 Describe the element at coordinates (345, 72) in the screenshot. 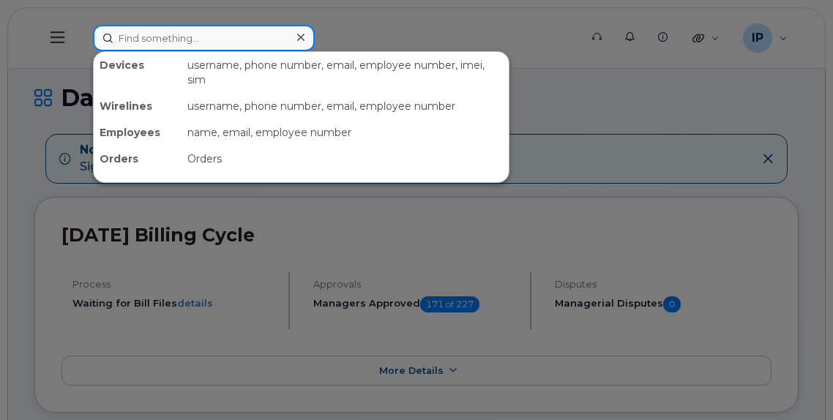

I see `div: username, phone number, email, employee number, imei, sim` at that location.